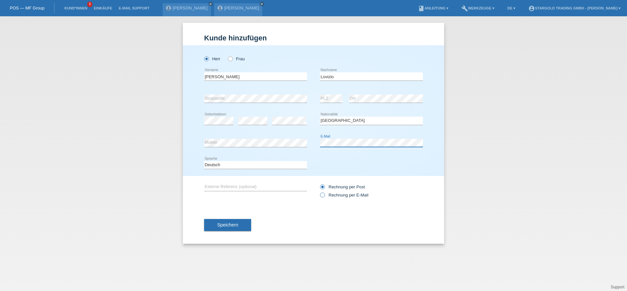  What do you see at coordinates (212, 59) in the screenshot?
I see `label: Herr` at bounding box center [212, 59].